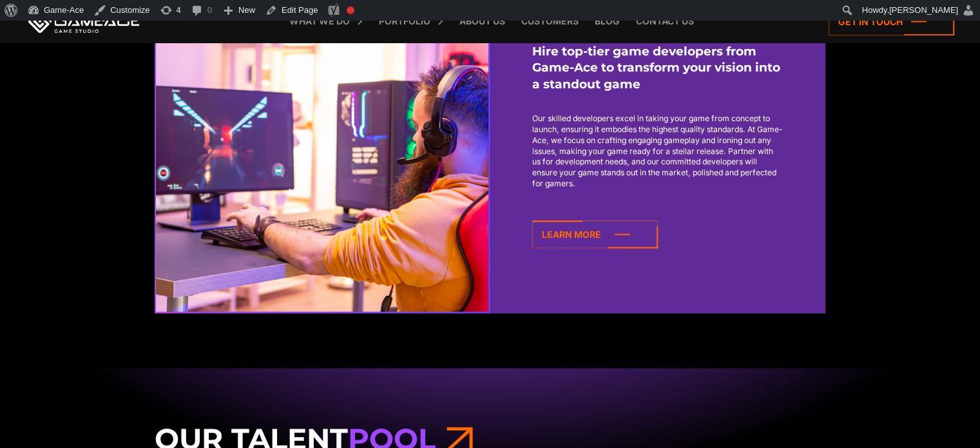 The height and width of the screenshot is (448, 980). Describe the element at coordinates (658, 151) in the screenshot. I see `p: Our skilled developers excel in taking your game from concept to launch, ensuring it embodies the...` at that location.